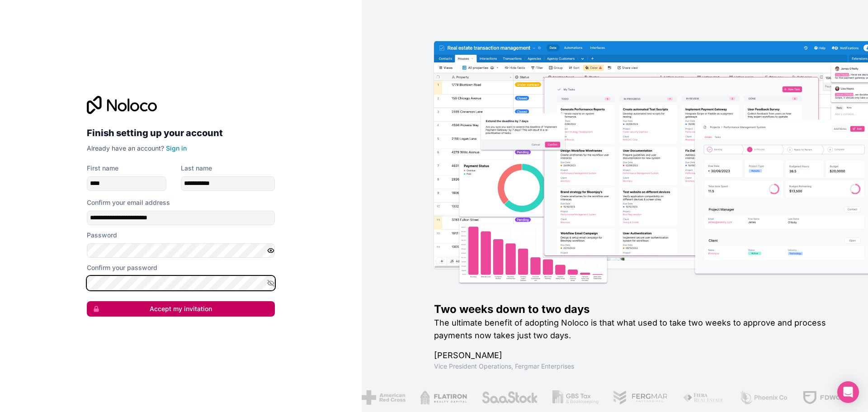 Image resolution: width=868 pixels, height=412 pixels. I want to click on a: Sign in, so click(176, 148).